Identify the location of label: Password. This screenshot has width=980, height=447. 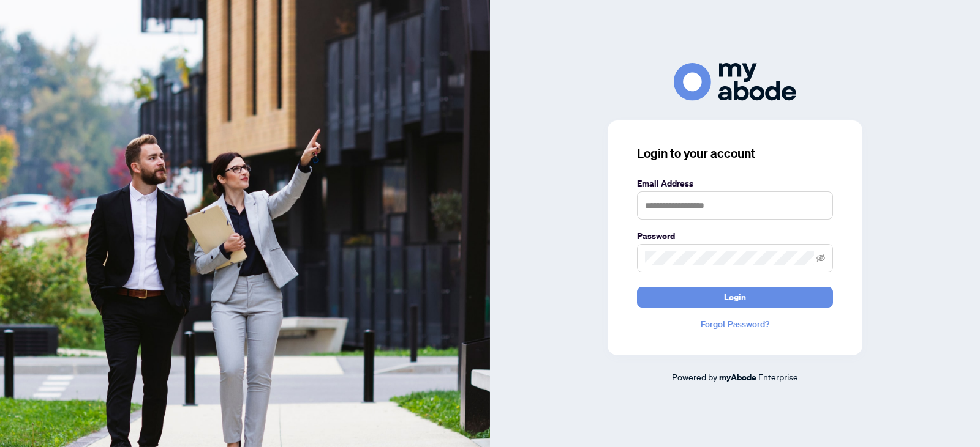
(734, 236).